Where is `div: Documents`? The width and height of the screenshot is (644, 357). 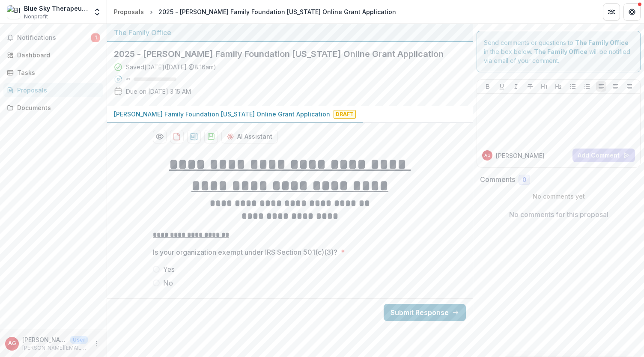 div: Documents is located at coordinates (56, 107).